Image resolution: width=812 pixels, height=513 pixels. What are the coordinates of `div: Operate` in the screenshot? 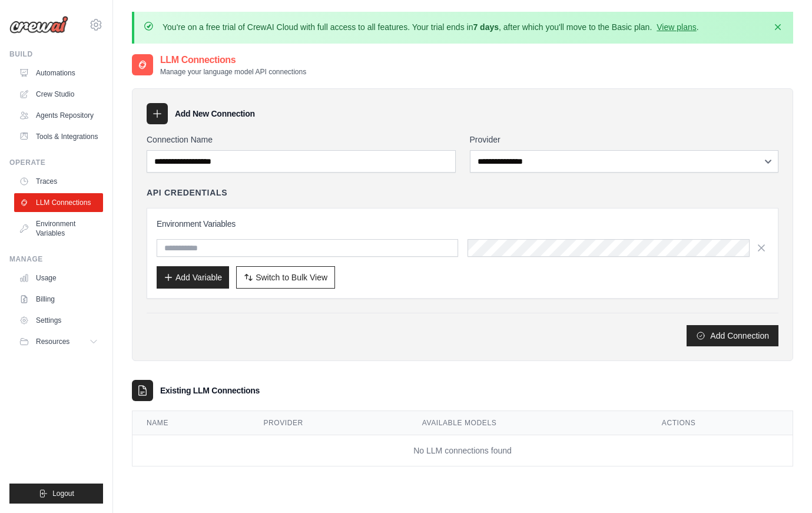 It's located at (56, 162).